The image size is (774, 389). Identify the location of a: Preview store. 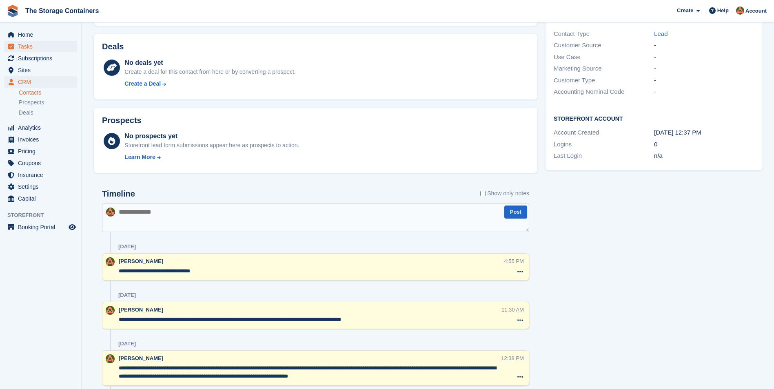
(72, 227).